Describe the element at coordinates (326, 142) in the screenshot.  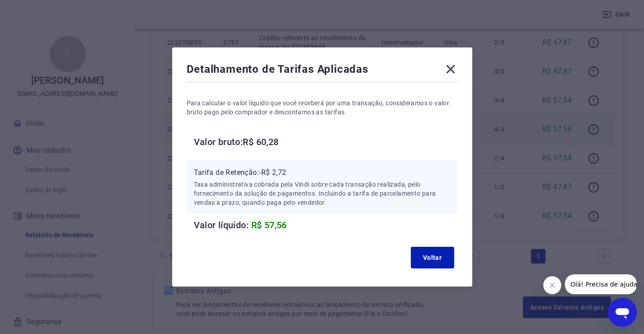
I see `h6: Valor bruto: R$ 60,28` at that location.